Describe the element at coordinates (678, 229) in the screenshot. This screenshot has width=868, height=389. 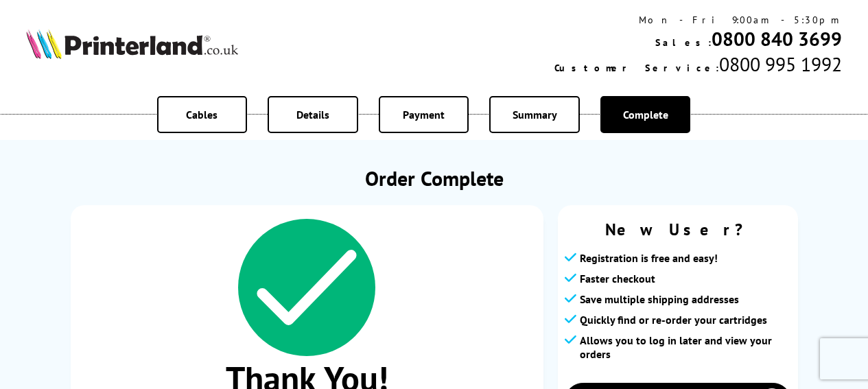
I see `span: New User?` at that location.